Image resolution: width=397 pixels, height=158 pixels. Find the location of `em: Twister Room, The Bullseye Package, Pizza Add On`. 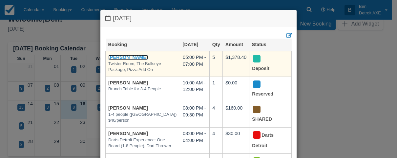

em: Twister Room, The Bullseye Package, Pizza Add On is located at coordinates (143, 67).